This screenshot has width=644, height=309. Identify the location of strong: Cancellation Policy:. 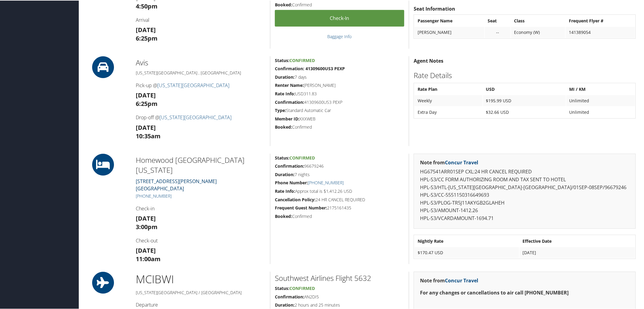
(295, 199).